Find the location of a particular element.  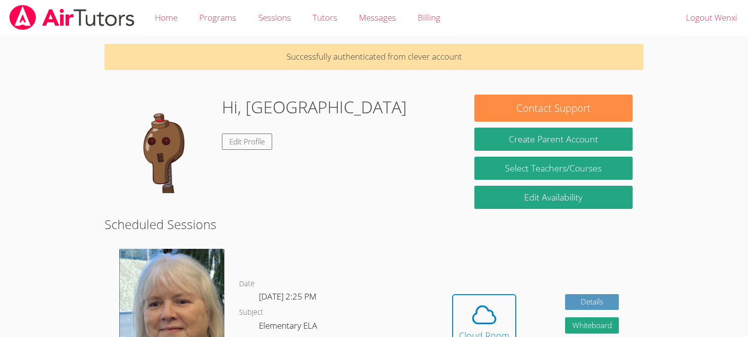

dd: Elementary ELA is located at coordinates (289, 328).